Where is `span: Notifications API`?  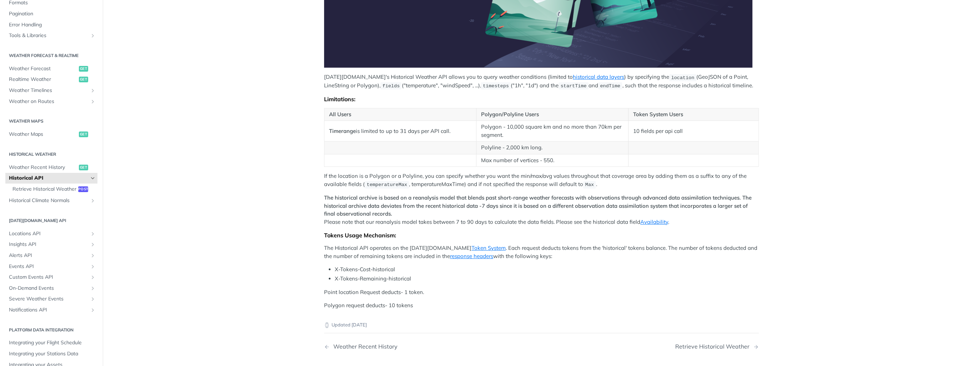 span: Notifications API is located at coordinates (49, 310).